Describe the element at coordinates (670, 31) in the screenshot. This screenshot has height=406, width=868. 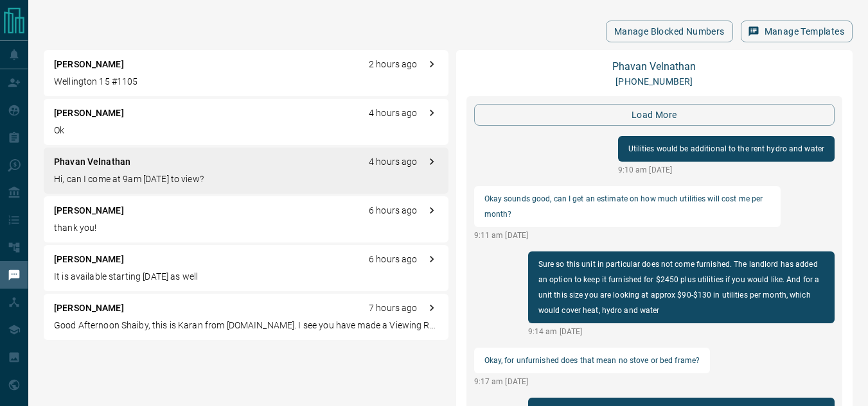
I see `button: Manage Blocked Numbers` at that location.